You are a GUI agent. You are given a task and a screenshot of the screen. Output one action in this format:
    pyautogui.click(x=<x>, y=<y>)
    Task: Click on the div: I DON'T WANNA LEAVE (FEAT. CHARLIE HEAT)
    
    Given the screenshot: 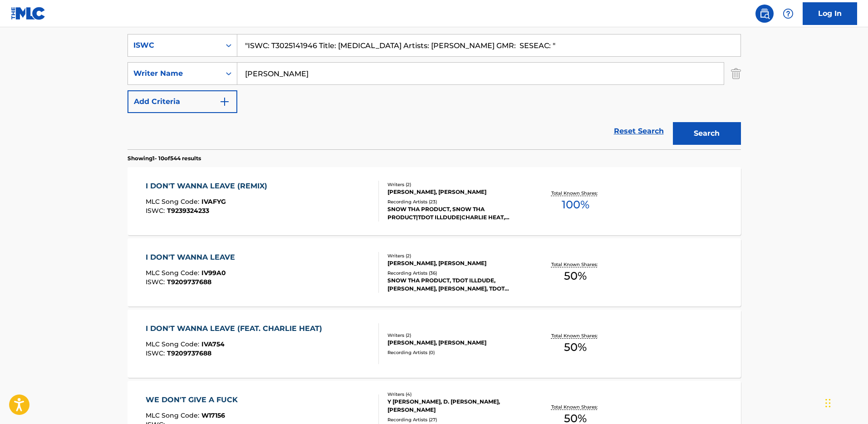 What is the action you would take?
    pyautogui.click(x=236, y=329)
    